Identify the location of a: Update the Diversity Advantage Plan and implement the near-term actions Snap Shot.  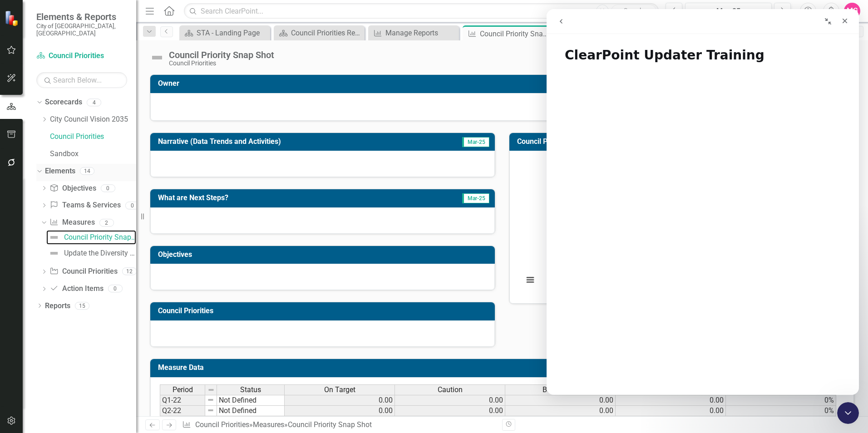
(92, 253).